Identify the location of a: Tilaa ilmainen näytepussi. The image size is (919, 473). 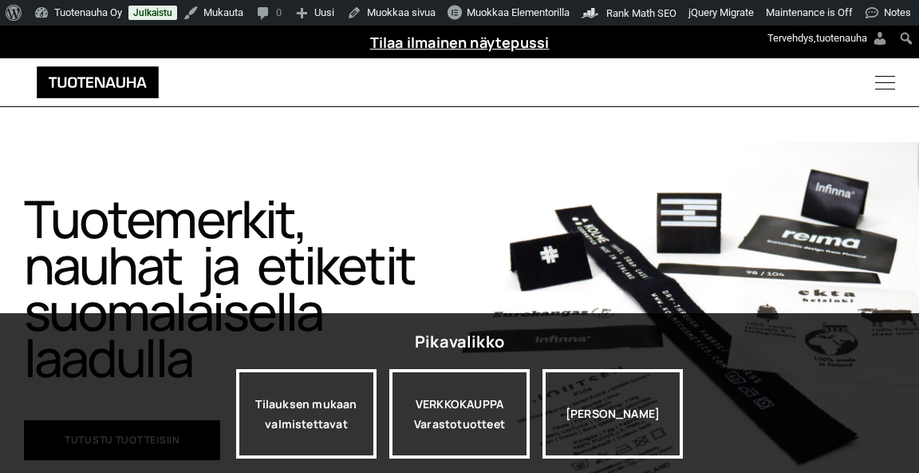
(460, 42).